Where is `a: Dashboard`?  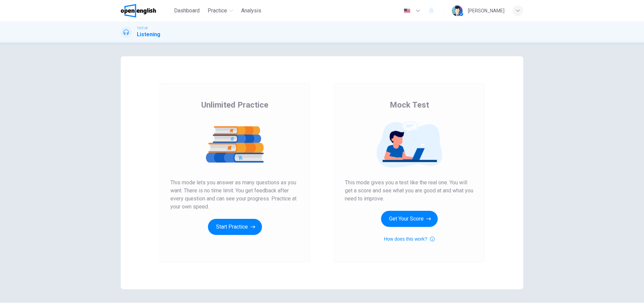
a: Dashboard is located at coordinates (187, 11).